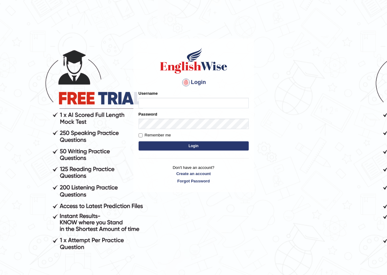  I want to click on h4: Login, so click(194, 82).